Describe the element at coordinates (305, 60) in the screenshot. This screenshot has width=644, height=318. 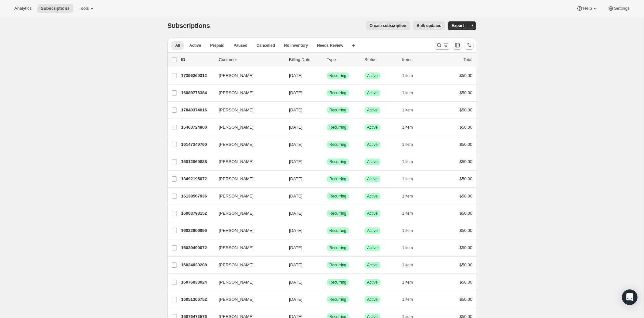
I see `p: Billing Date` at that location.